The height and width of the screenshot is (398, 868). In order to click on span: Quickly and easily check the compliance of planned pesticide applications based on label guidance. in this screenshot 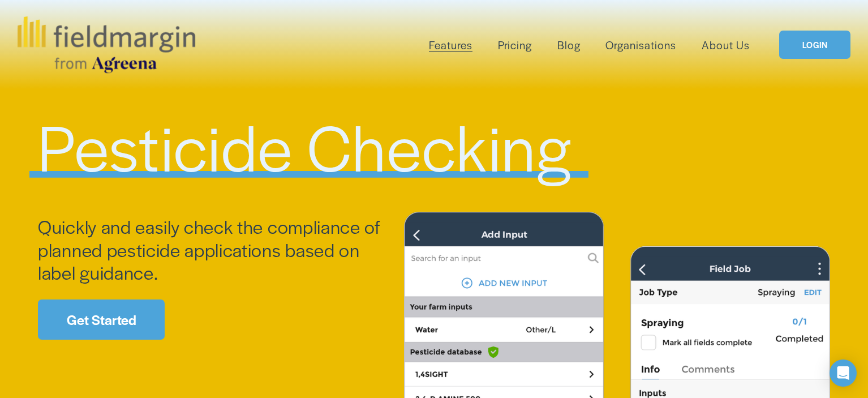, I will do `click(212, 249)`.